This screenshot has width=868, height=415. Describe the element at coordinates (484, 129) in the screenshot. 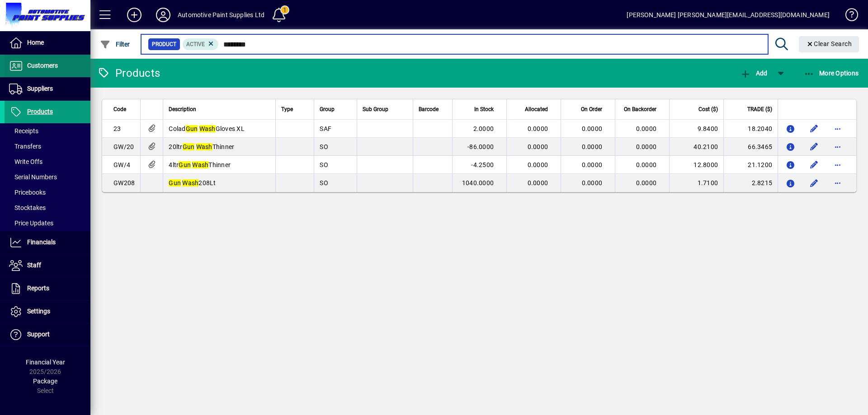

I see `span: 2.0000` at that location.